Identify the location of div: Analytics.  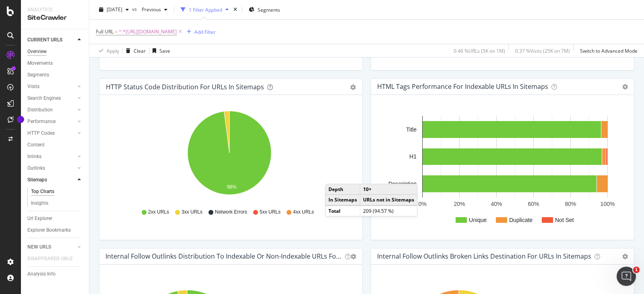
(55, 10).